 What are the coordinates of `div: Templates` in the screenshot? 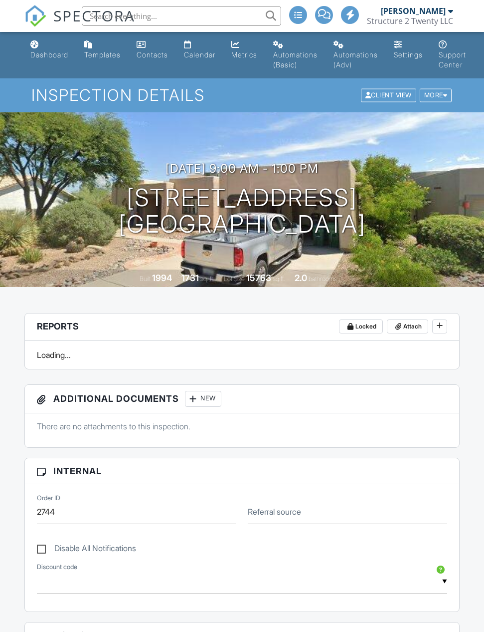 It's located at (102, 54).